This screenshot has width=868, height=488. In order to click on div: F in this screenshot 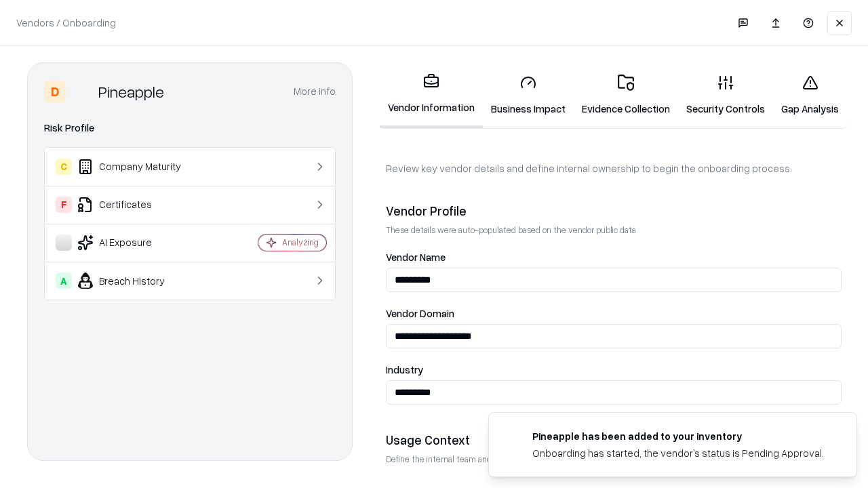, I will do `click(64, 204)`.